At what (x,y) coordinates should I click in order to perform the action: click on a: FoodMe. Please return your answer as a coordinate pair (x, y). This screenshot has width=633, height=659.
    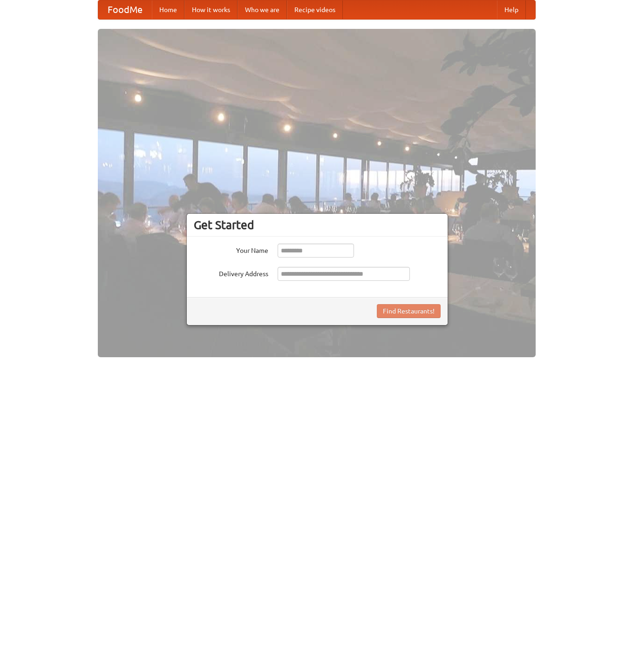
    Looking at the image, I should click on (125, 10).